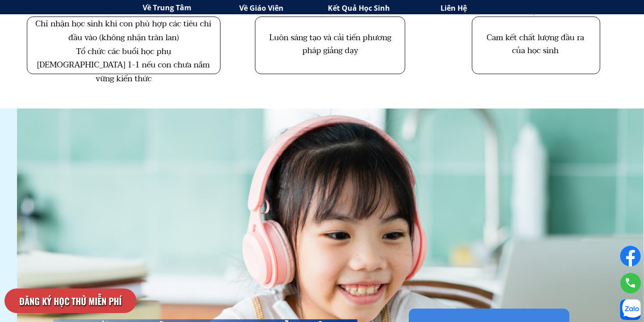 This screenshot has height=322, width=644. Describe the element at coordinates (70, 301) in the screenshot. I see `p: ĐĂNG KÝ HỌC THỬ MIỄN PHÍ` at that location.